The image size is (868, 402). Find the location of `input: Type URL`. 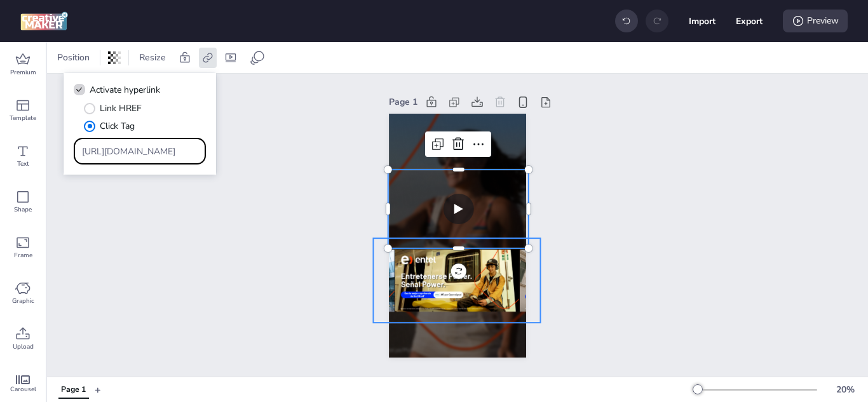

input: Type URL is located at coordinates (140, 151).